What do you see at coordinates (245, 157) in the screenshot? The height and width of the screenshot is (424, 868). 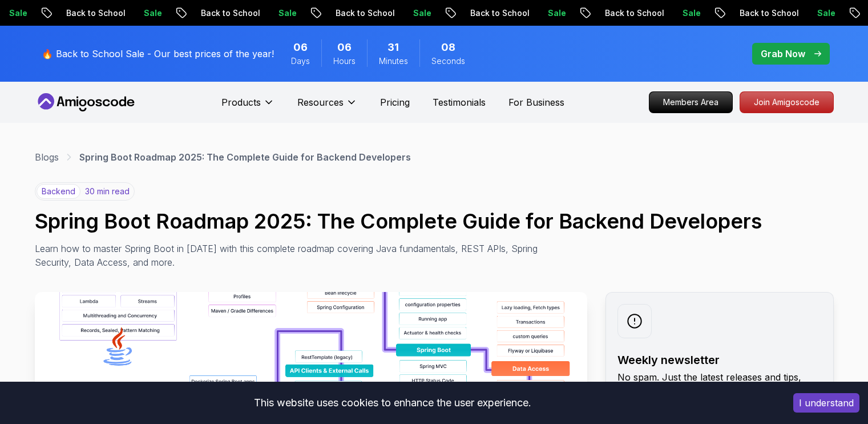 I see `p: Spring Boot Roadmap 2025: The Complete Guide for Backend Developers` at bounding box center [245, 157].